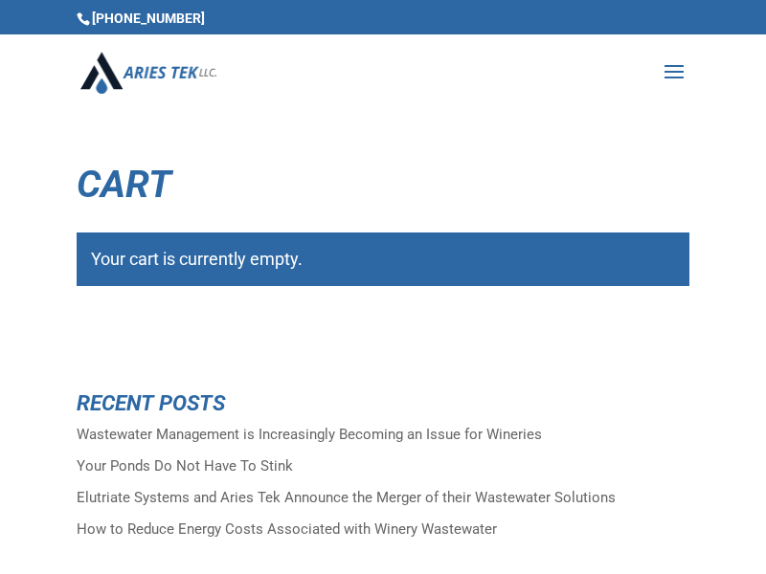 The image size is (766, 574). I want to click on a: Your Ponds Do Not Have To Stink, so click(185, 466).